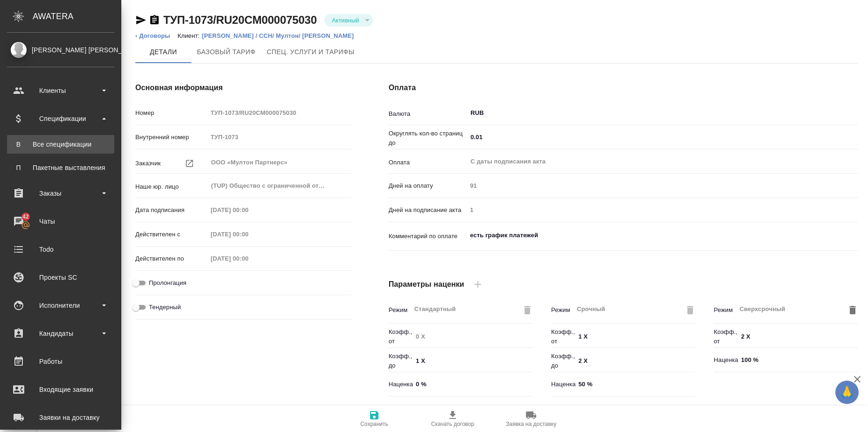  I want to click on div: Заявки на доставку, so click(60, 418).